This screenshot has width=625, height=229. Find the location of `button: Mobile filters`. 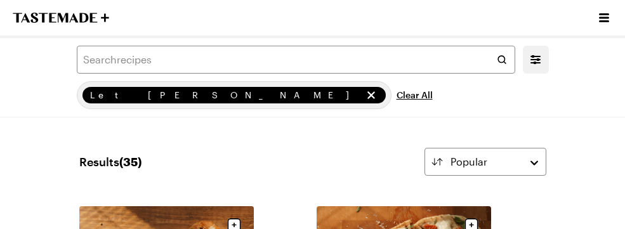

button: Mobile filters is located at coordinates (536, 60).